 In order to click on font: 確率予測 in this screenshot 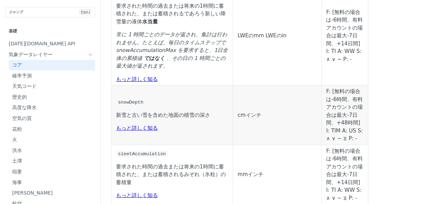, I will do `click(22, 76)`.